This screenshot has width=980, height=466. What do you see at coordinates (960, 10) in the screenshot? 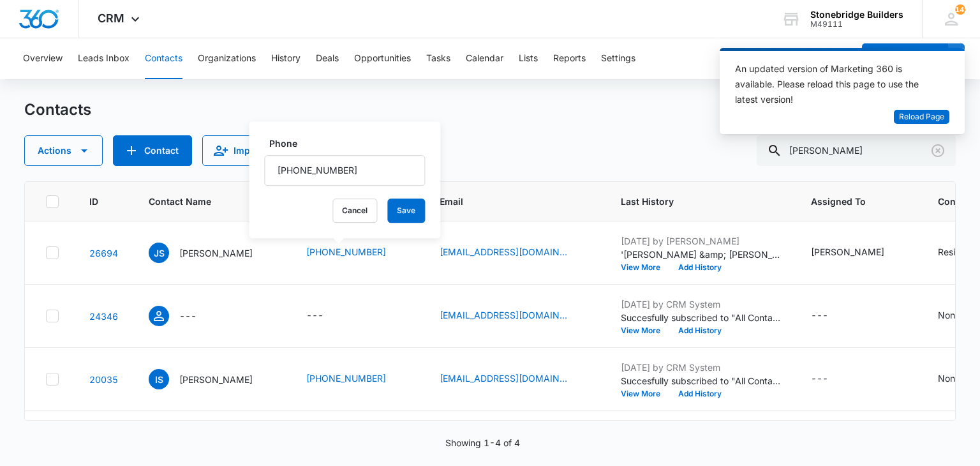
I see `div: notifications count` at bounding box center [960, 10].